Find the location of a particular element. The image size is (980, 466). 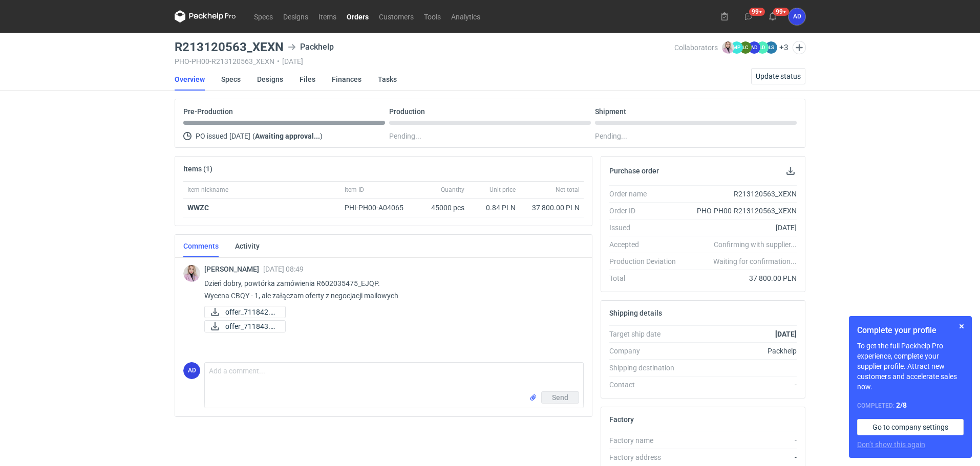

figcaption: ŁS is located at coordinates (771, 47).